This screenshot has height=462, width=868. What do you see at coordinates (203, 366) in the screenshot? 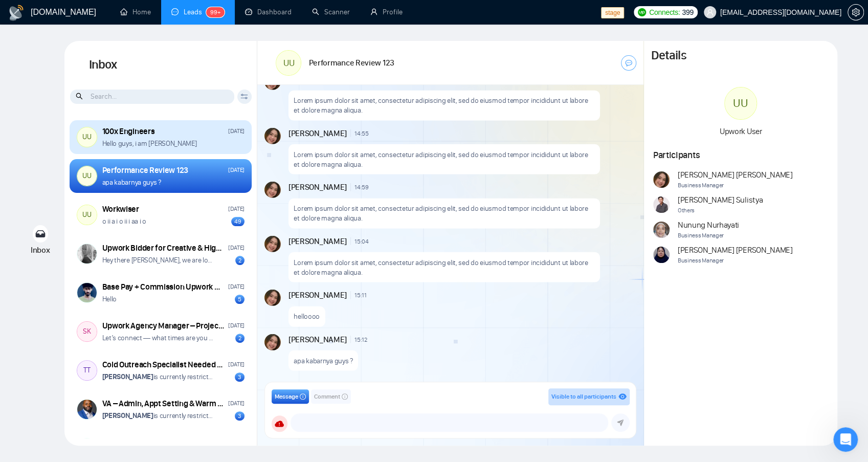
I see `span: smiley reaction` at bounding box center [203, 366].